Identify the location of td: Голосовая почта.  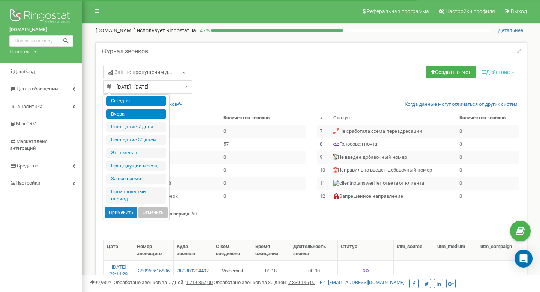
(394, 144).